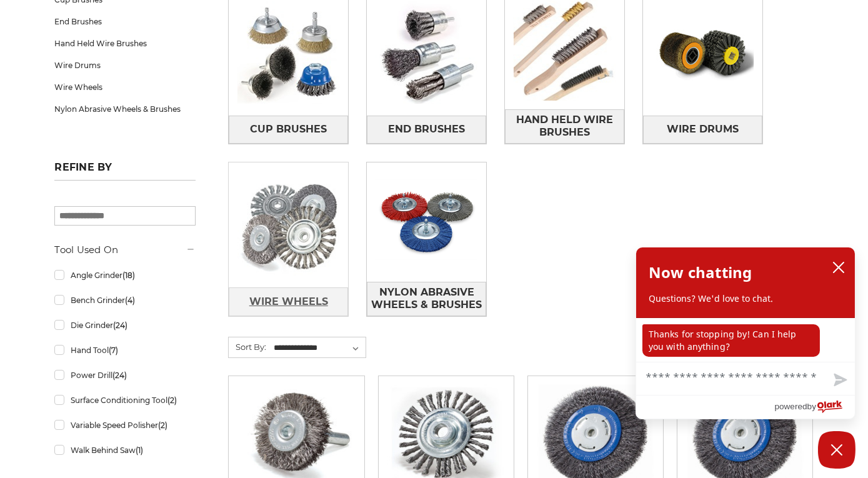 The width and height of the screenshot is (868, 478). I want to click on a: Walk Behind Saw, so click(125, 450).